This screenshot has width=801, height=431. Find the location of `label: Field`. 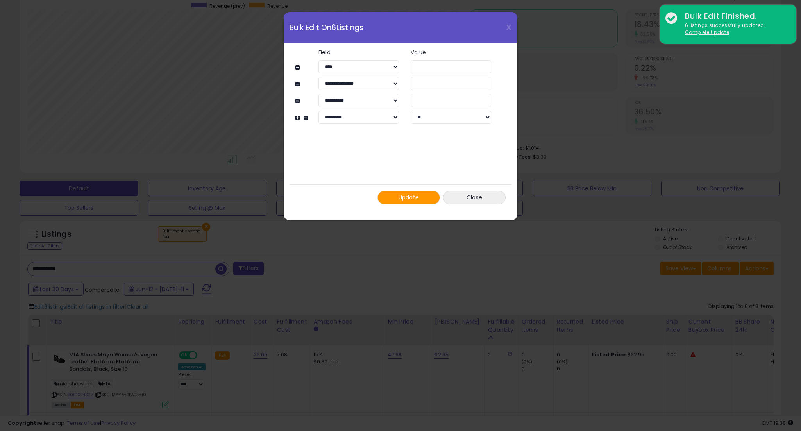

label: Field is located at coordinates (359, 52).